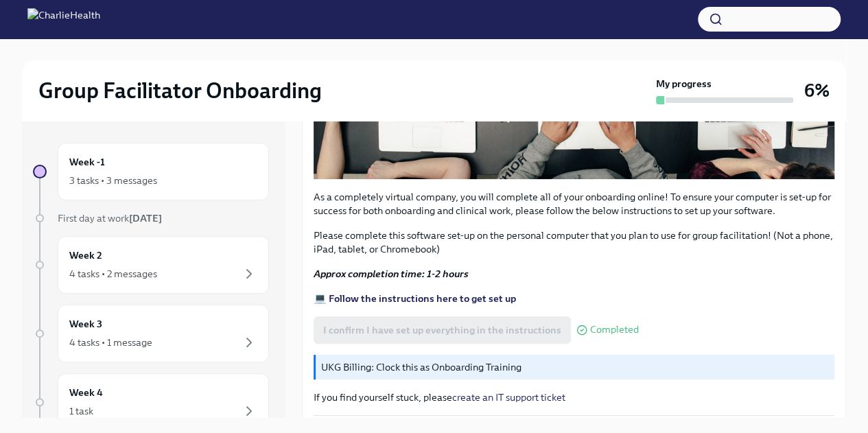 This screenshot has width=868, height=433. What do you see at coordinates (508, 397) in the screenshot?
I see `a: create an IT support ticket` at bounding box center [508, 397].